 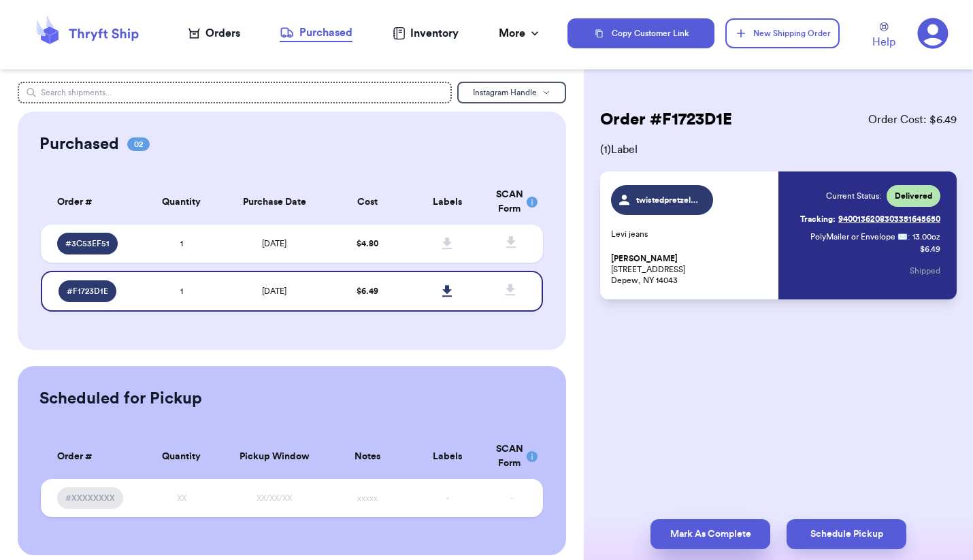 What do you see at coordinates (274, 456) in the screenshot?
I see `th: Pickup Window` at bounding box center [274, 456].